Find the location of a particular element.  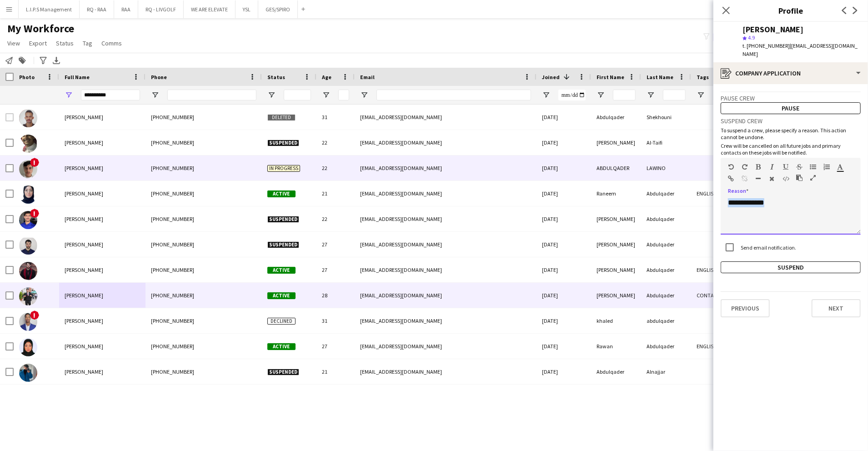

span: Tag is located at coordinates (87, 43).